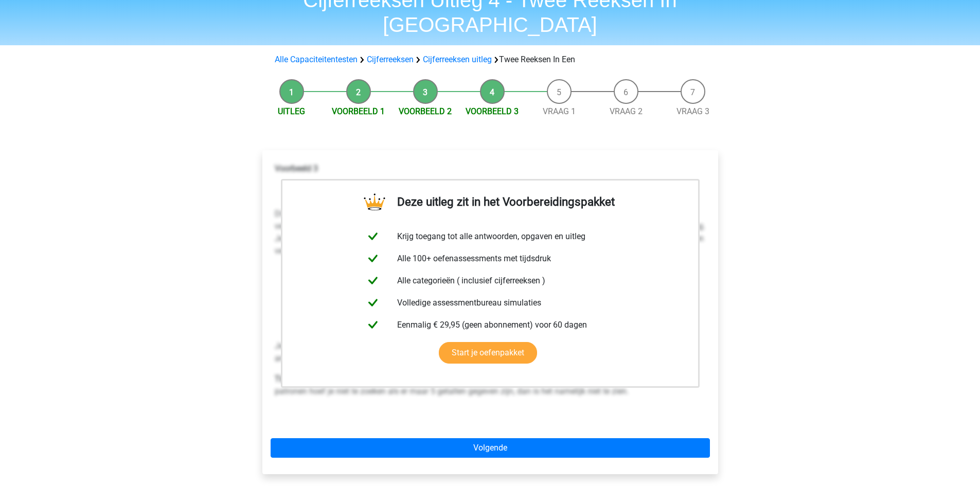  I want to click on a: Voorbeeld 2, so click(424, 111).